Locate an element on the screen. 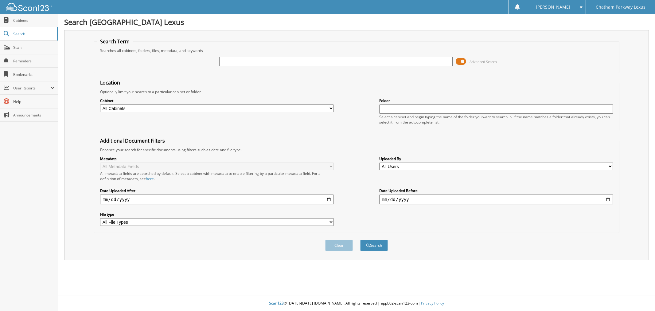 The height and width of the screenshot is (311, 655). span: Help is located at coordinates (34, 101).